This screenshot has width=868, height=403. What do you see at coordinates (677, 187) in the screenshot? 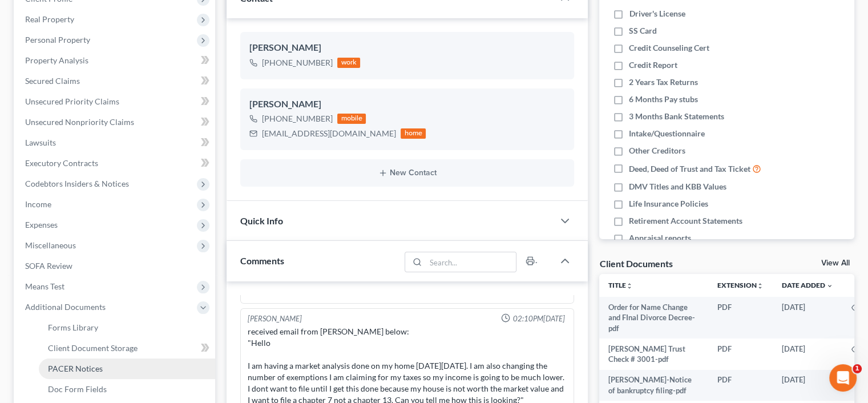
I see `span: DMV Titles and KBB Values` at bounding box center [677, 187].